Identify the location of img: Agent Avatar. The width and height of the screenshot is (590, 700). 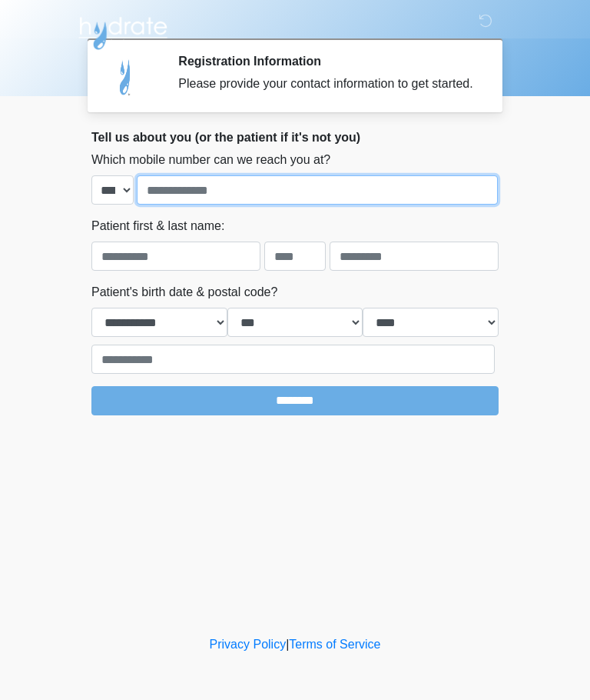
(126, 77).